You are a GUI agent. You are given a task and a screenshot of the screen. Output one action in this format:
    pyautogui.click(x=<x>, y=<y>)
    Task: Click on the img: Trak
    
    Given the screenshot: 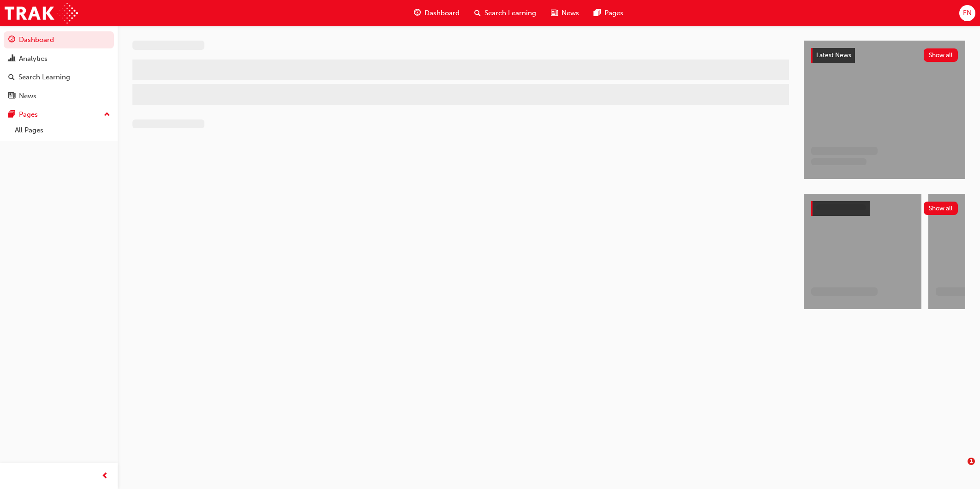 What is the action you would take?
    pyautogui.click(x=41, y=13)
    